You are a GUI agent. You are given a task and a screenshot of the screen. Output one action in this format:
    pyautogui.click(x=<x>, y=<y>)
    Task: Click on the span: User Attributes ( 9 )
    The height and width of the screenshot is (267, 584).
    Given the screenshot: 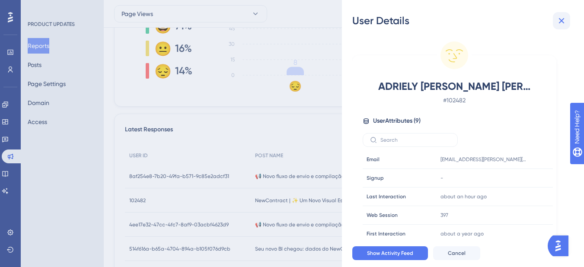 What is the action you would take?
    pyautogui.click(x=397, y=121)
    